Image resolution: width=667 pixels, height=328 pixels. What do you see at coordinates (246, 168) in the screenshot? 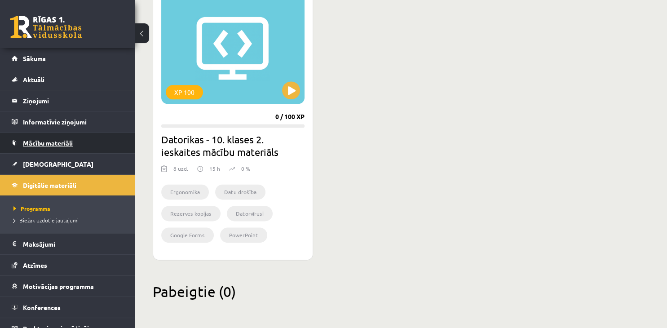
I see `p: 0 %` at bounding box center [246, 168].